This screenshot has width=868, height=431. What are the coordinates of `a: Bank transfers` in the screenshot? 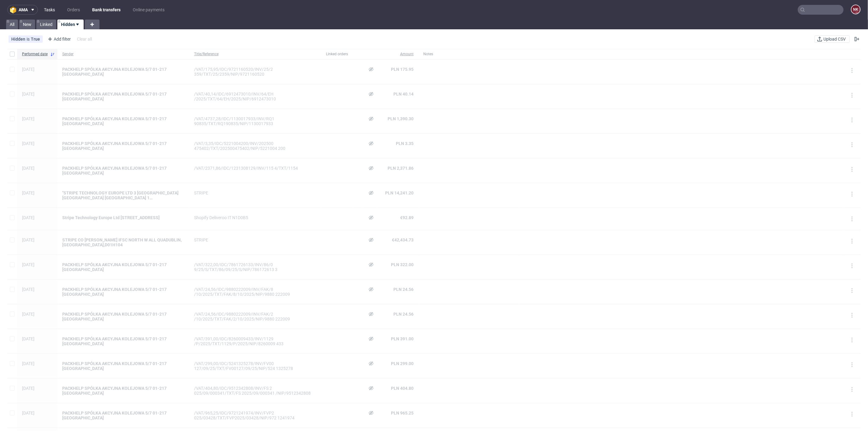 It's located at (106, 10).